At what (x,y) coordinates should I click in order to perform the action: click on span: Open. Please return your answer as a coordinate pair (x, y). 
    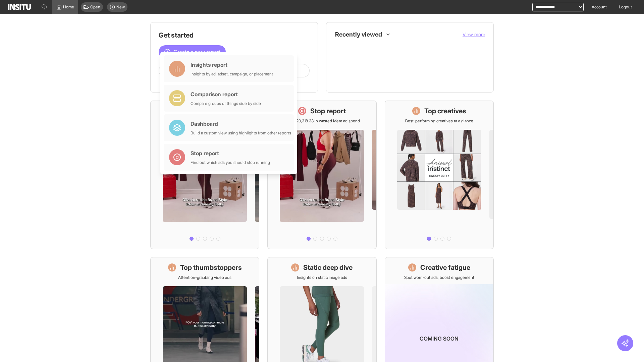
    Looking at the image, I should click on (95, 7).